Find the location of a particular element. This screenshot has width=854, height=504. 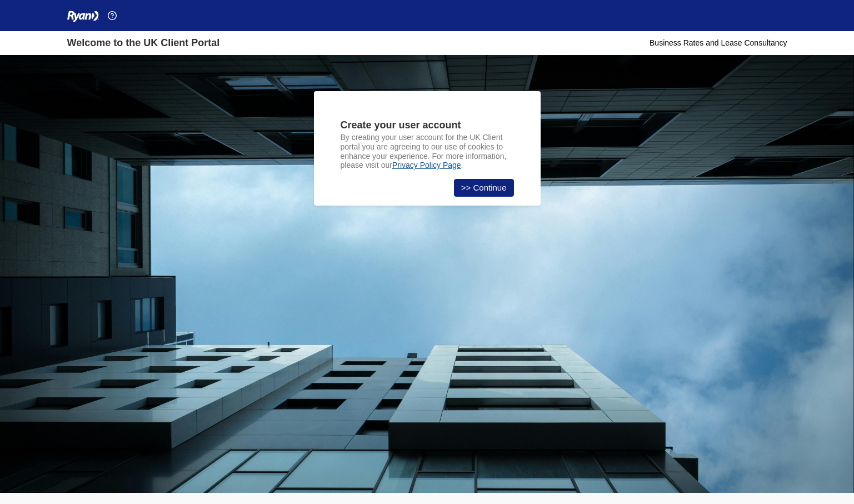

a: >> Continue is located at coordinates (484, 187).